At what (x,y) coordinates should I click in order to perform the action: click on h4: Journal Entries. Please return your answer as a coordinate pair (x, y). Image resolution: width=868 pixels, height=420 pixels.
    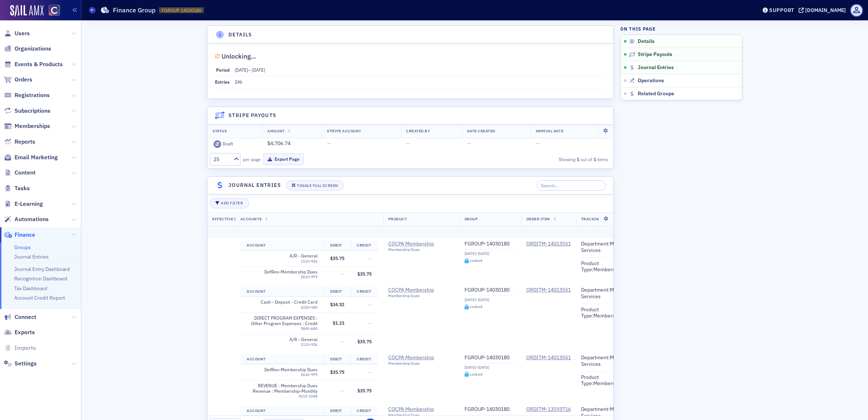
    Looking at the image, I should click on (255, 185).